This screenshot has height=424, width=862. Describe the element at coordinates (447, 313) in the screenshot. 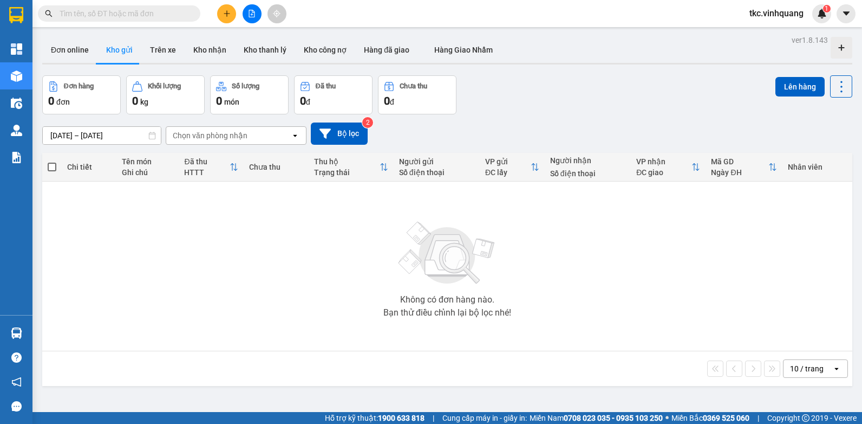

I see `div: Bạn thử điều chỉnh lại bộ lọc nhé!` at that location.